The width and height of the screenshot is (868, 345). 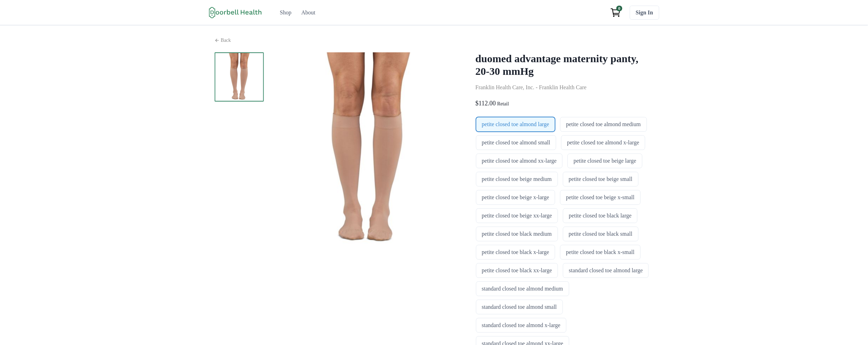 What do you see at coordinates (619, 8) in the screenshot?
I see `span: 0` at bounding box center [619, 8].